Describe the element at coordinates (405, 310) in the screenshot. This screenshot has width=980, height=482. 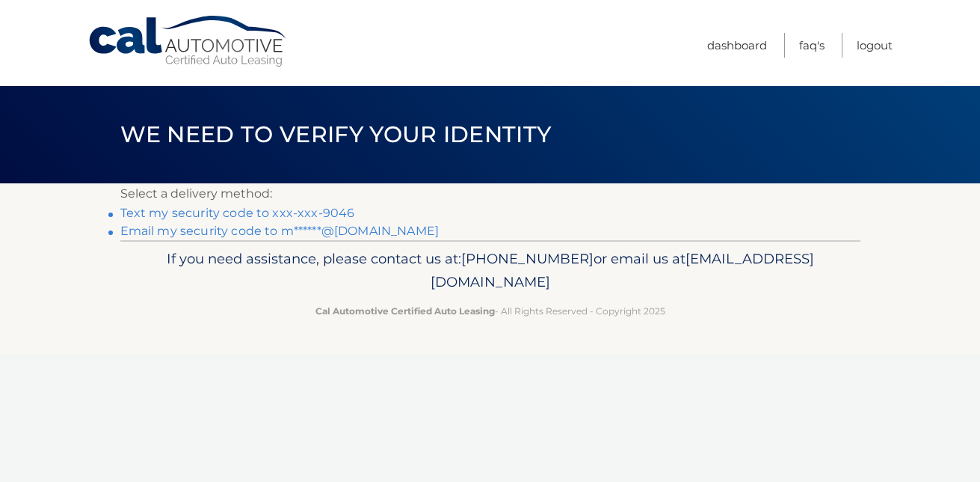
I see `strong: Cal Automotive Certified Auto Leasing` at that location.